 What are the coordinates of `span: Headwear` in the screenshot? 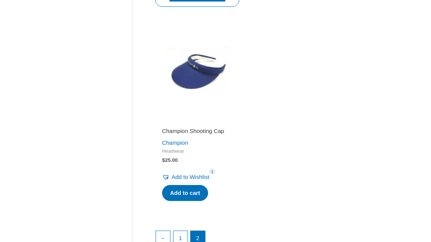 It's located at (197, 152).